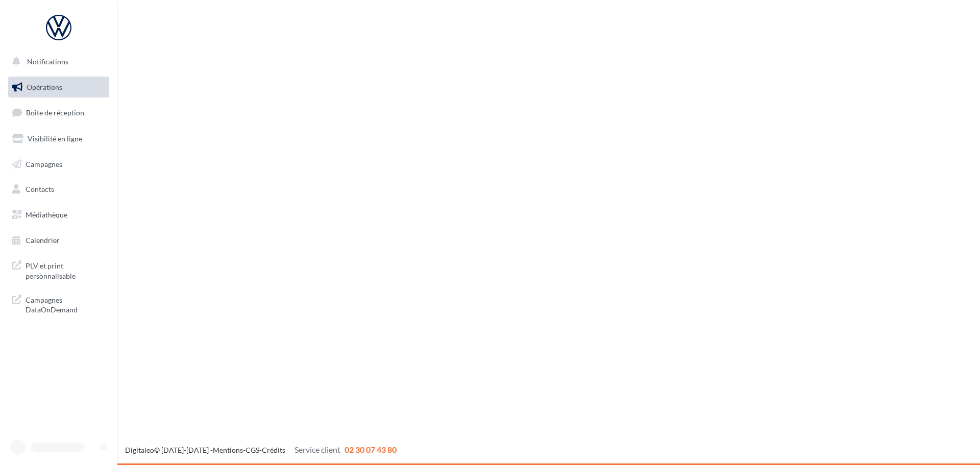  What do you see at coordinates (44, 163) in the screenshot?
I see `span: Campagnes` at bounding box center [44, 163].